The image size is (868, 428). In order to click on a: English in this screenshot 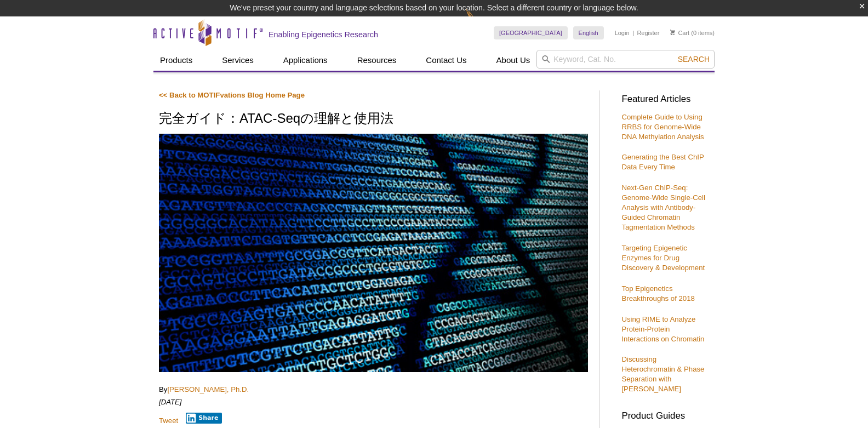, I will do `click(589, 33)`.